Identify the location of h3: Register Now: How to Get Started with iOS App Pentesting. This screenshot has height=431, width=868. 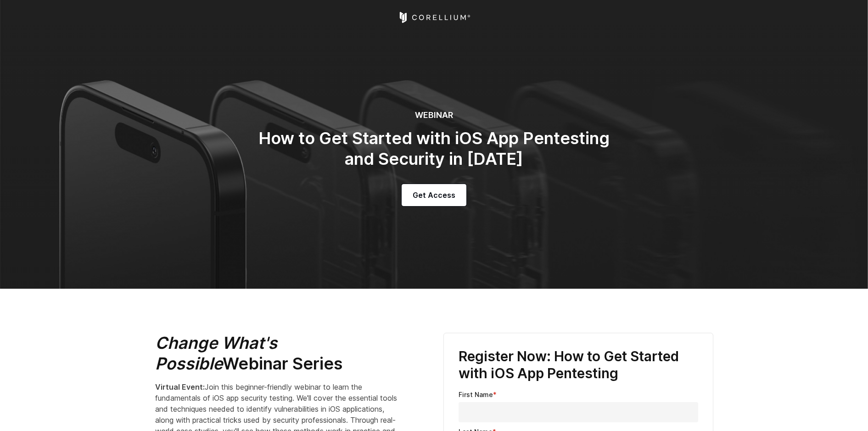
(578, 365).